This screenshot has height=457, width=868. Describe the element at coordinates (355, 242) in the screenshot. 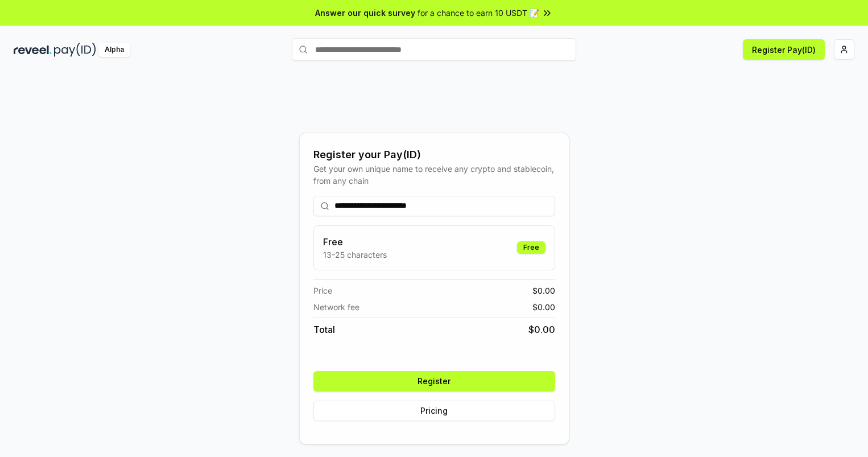

I see `h3: Free` at that location.